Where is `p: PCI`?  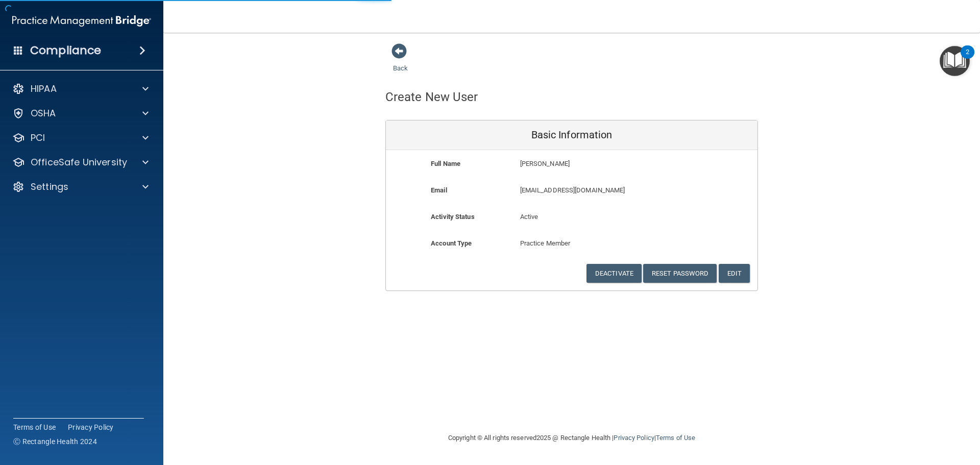
p: PCI is located at coordinates (38, 138).